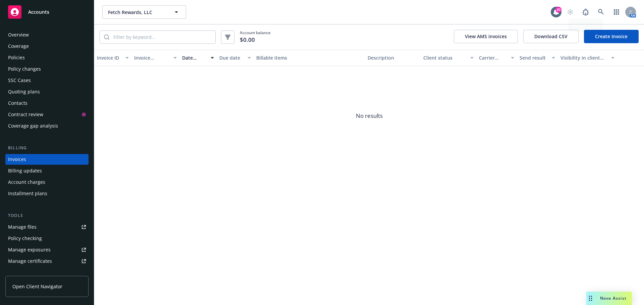  What do you see at coordinates (497, 58) in the screenshot?
I see `button: Carrier status` at bounding box center [497, 58].